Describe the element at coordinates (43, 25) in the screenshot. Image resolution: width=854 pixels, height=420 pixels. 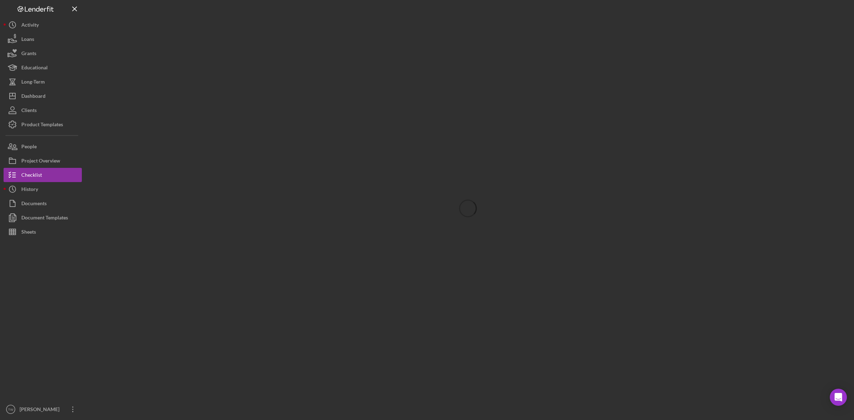
I see `button: Activity` at that location.